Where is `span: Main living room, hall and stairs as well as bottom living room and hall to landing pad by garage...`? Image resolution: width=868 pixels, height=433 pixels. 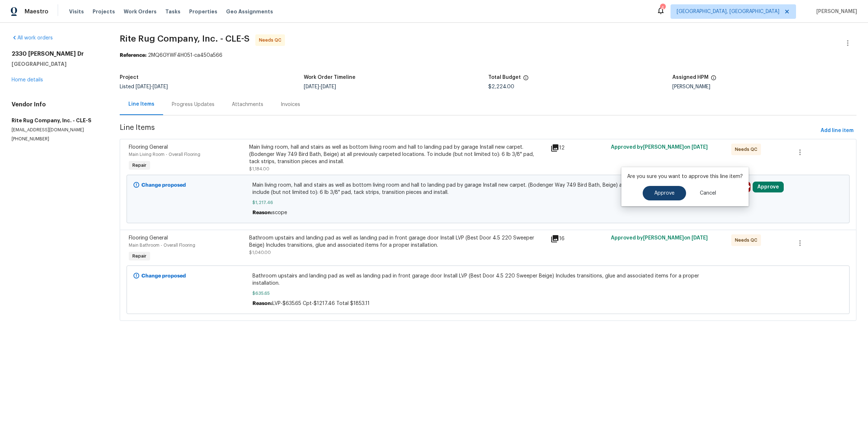 span: Main living room, hall and stairs as well as bottom living room and hall to landing pad by garage... is located at coordinates (488, 189).